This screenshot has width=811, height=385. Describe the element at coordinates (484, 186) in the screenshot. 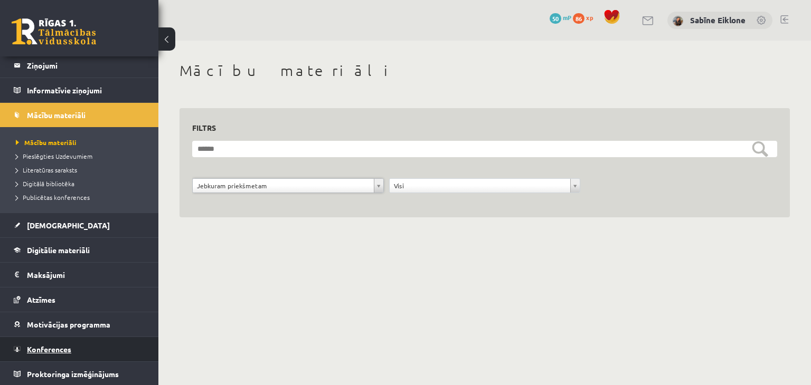

I see `a: Visi` at that location.